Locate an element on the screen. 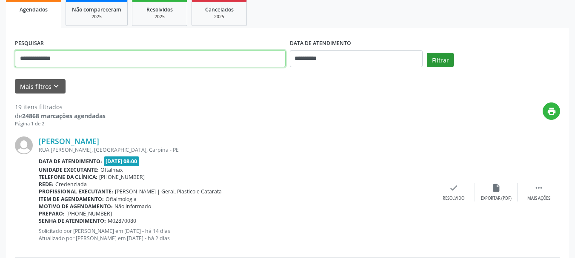  div: Resolvido is located at coordinates (453, 199).